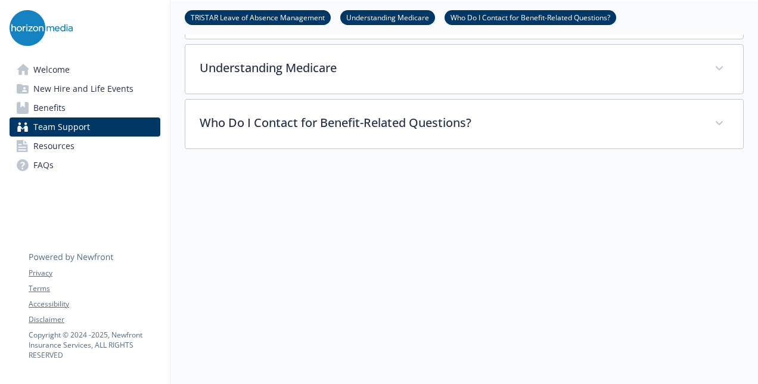  Describe the element at coordinates (85, 165) in the screenshot. I see `a: FAQs` at that location.